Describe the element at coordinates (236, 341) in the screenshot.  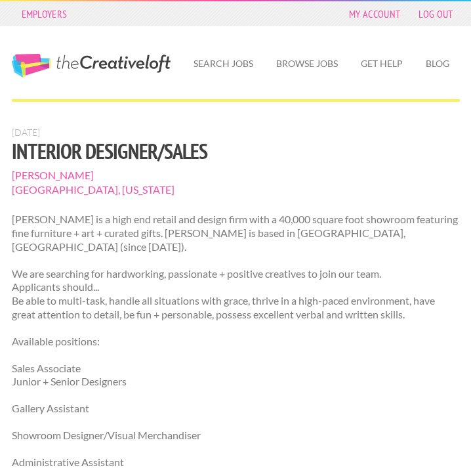
I see `p: Available positions:` at that location.